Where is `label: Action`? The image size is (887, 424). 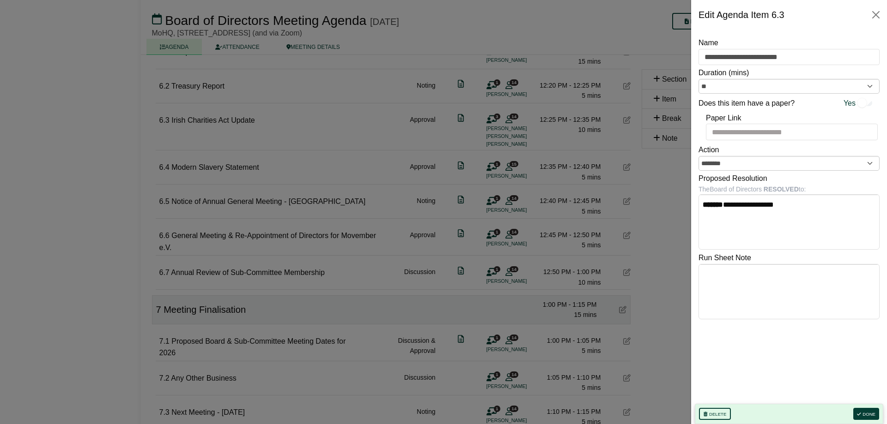 label: Action is located at coordinates (708, 150).